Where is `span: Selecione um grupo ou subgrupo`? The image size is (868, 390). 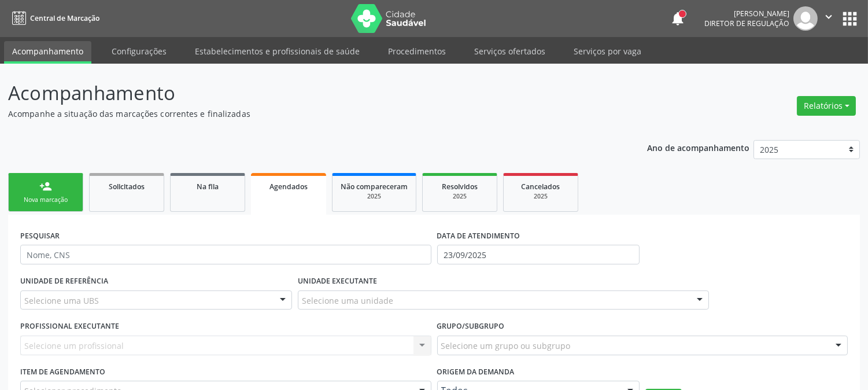 span: Selecione um grupo ou subgrupo is located at coordinates (506, 346).